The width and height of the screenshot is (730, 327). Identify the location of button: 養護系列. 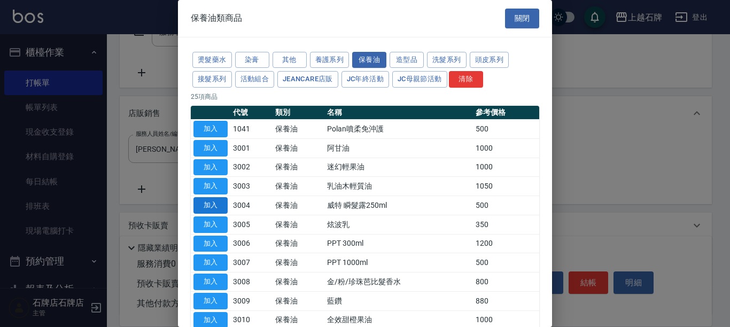
(330, 60).